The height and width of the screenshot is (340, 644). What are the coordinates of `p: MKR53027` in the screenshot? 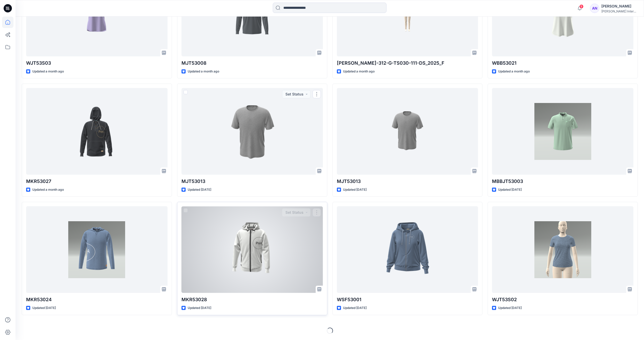 It's located at (96, 182).